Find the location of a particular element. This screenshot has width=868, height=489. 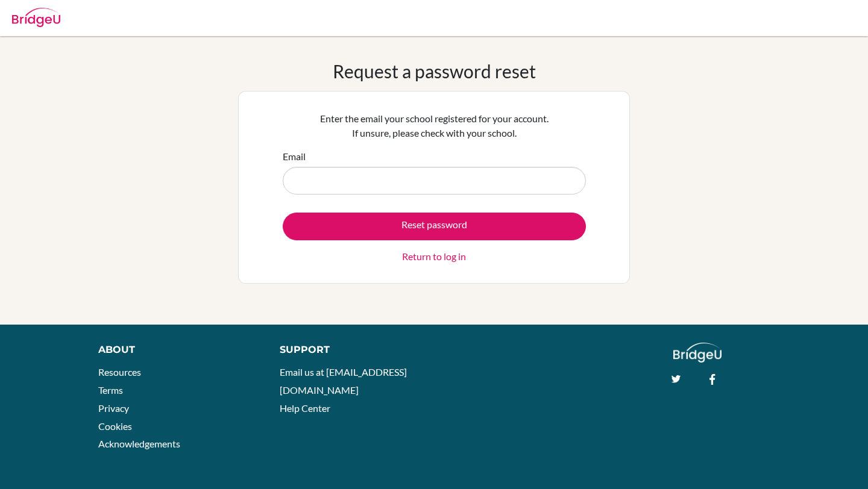

div: About is located at coordinates (175, 350).